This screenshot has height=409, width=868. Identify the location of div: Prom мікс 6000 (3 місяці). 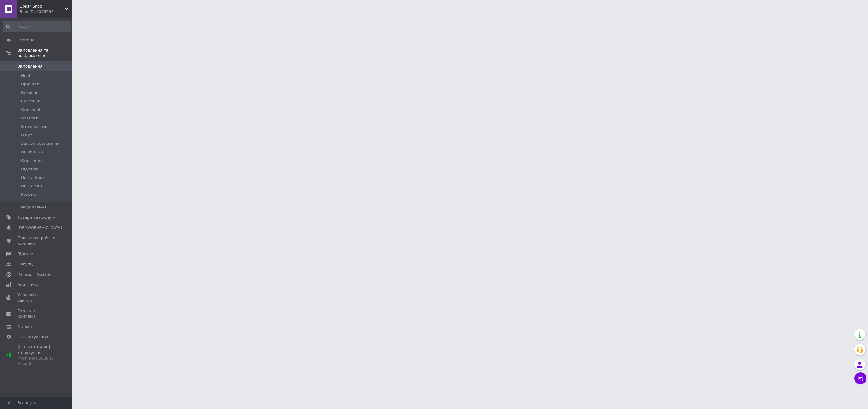
(37, 361).